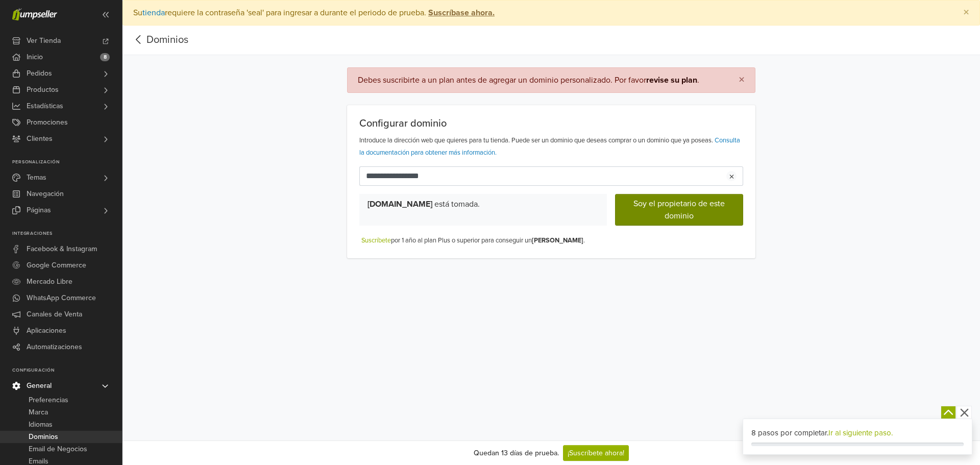 The image size is (980, 465). I want to click on span: Idiomas, so click(40, 425).